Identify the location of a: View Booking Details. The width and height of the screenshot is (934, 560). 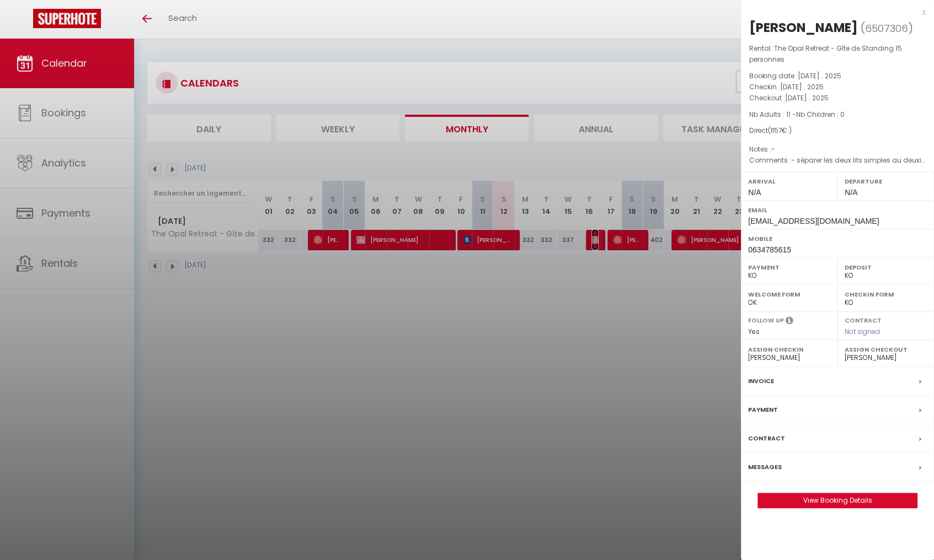
(837, 501).